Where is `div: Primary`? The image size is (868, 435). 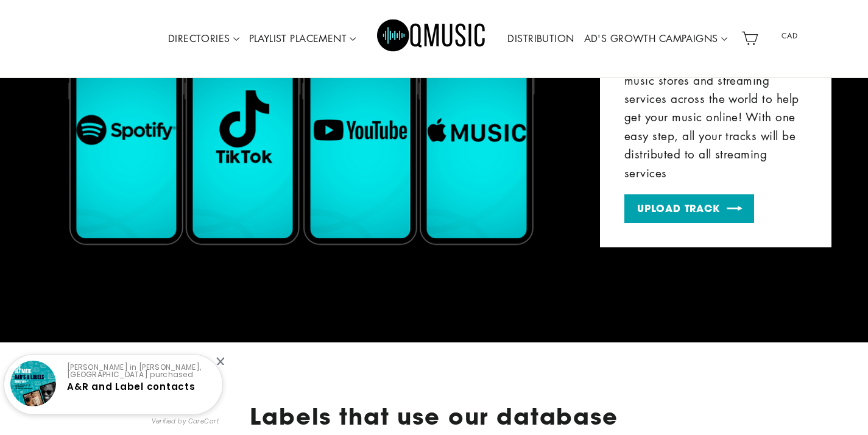 div: Primary is located at coordinates (431, 38).